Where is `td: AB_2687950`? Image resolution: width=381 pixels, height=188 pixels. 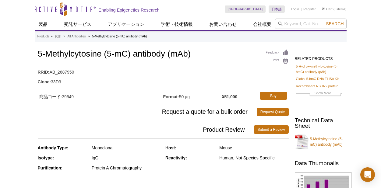 td: AB_2687950 is located at coordinates (163, 71).